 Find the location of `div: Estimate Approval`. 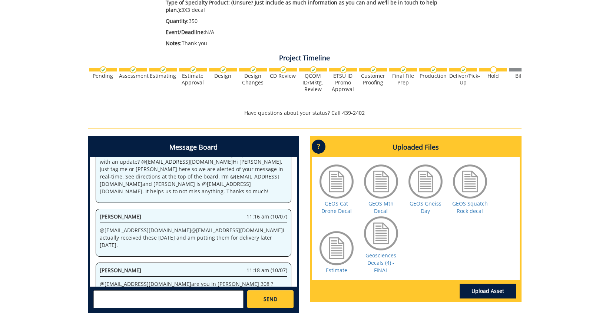

div: Estimate Approval is located at coordinates (193, 79).